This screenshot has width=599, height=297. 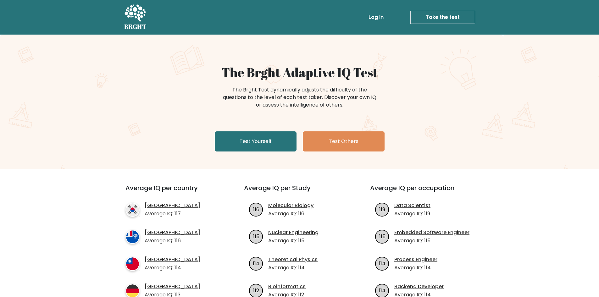 What do you see at coordinates (291, 206) in the screenshot?
I see `a: Molecular Biology` at bounding box center [291, 206].